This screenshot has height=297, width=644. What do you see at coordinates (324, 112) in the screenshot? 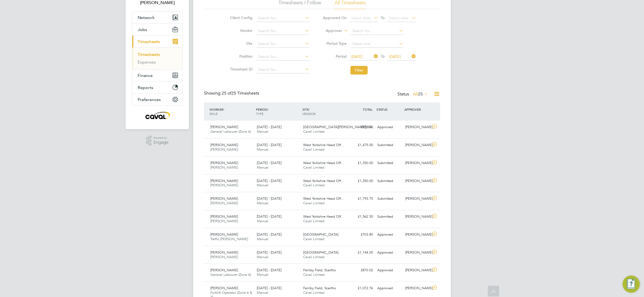
I see `div: SITE` at bounding box center [324, 112].